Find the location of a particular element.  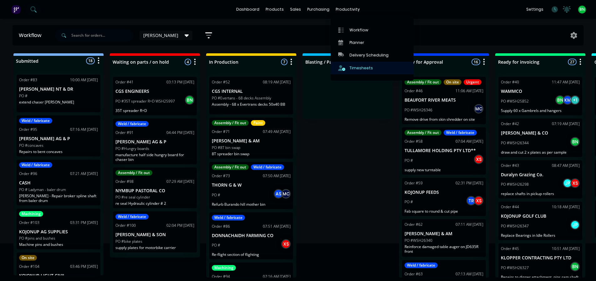

p: DONNACHAIDH FARMING CO is located at coordinates (251, 235).